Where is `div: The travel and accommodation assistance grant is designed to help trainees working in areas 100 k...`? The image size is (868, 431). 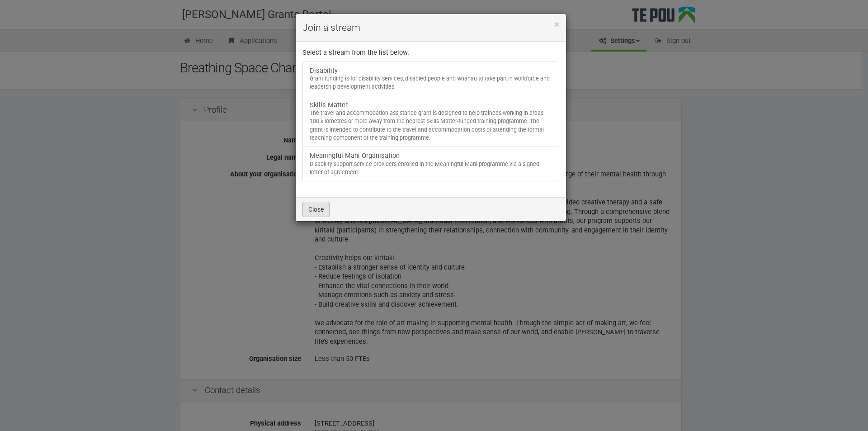 div: The travel and accommodation assistance grant is designed to help trainees working in areas 100 k... is located at coordinates (431, 126).